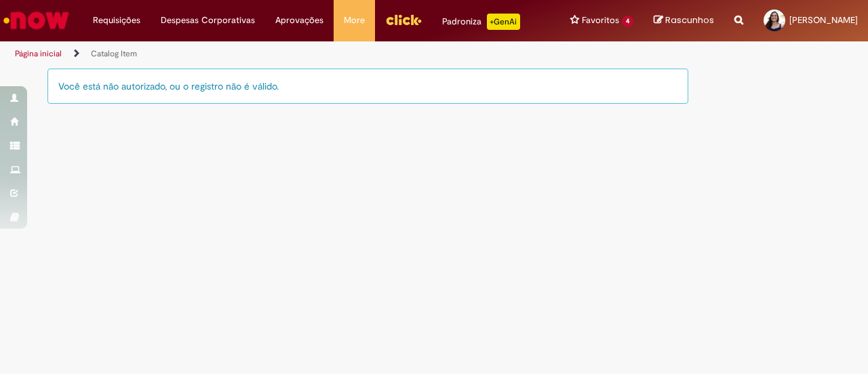 This screenshot has height=374, width=868. What do you see at coordinates (600, 20) in the screenshot?
I see `span: Favoritos` at bounding box center [600, 20].